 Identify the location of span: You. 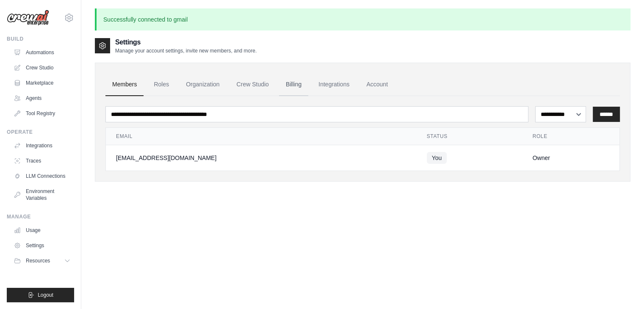
(437, 158).